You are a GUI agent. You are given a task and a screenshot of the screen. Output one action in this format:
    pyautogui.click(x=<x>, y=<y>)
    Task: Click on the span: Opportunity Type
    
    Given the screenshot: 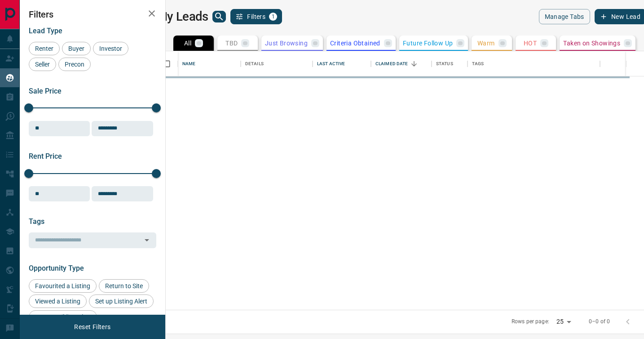 What is the action you would take?
    pyautogui.click(x=56, y=267)
    